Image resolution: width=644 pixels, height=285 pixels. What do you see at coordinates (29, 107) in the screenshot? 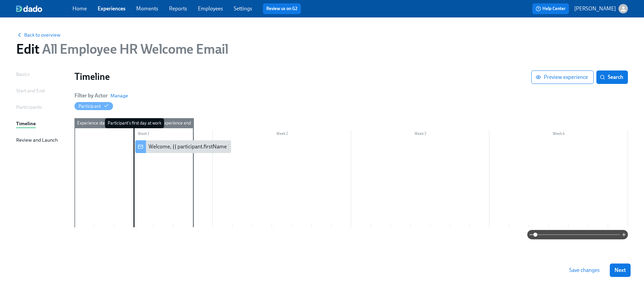
I see `div: Participants` at bounding box center [29, 107].